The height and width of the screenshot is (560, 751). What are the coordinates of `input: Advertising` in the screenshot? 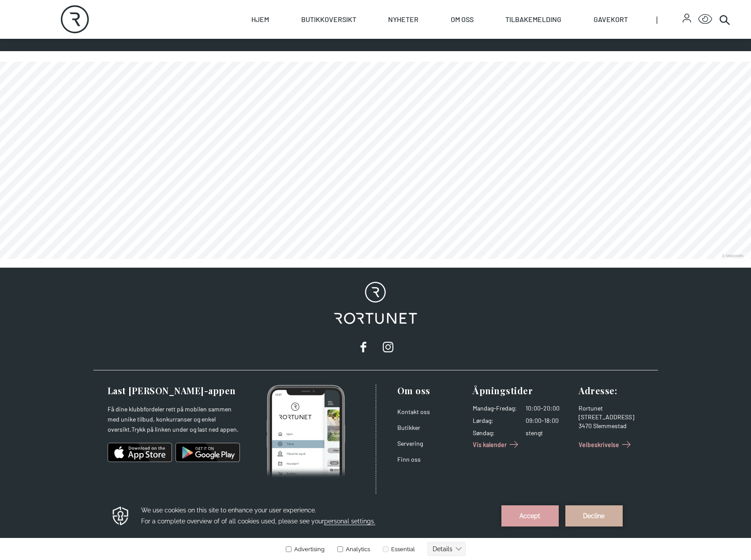 It's located at (288, 55).